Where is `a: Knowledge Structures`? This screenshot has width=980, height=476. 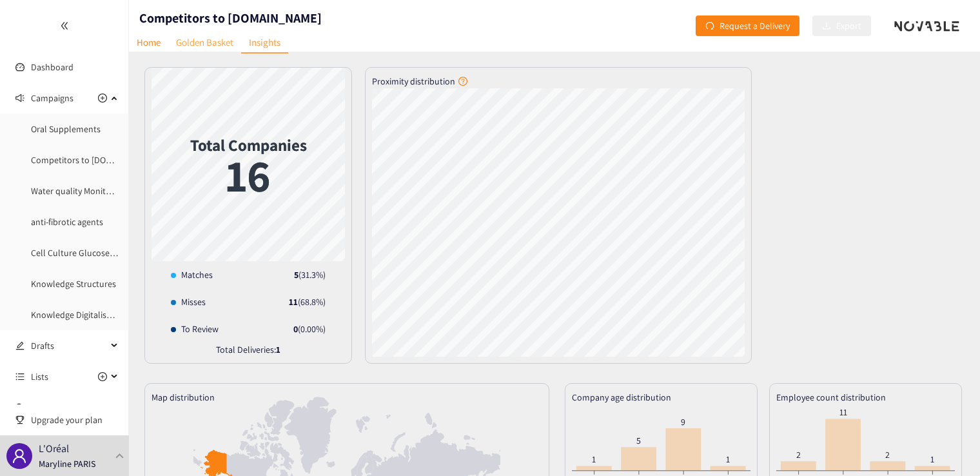
a: Knowledge Structures is located at coordinates (73, 284).